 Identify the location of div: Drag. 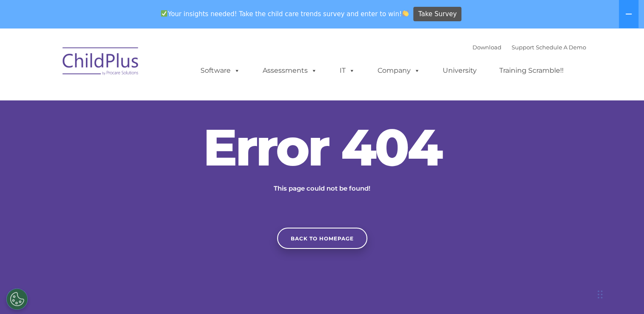
(600, 294).